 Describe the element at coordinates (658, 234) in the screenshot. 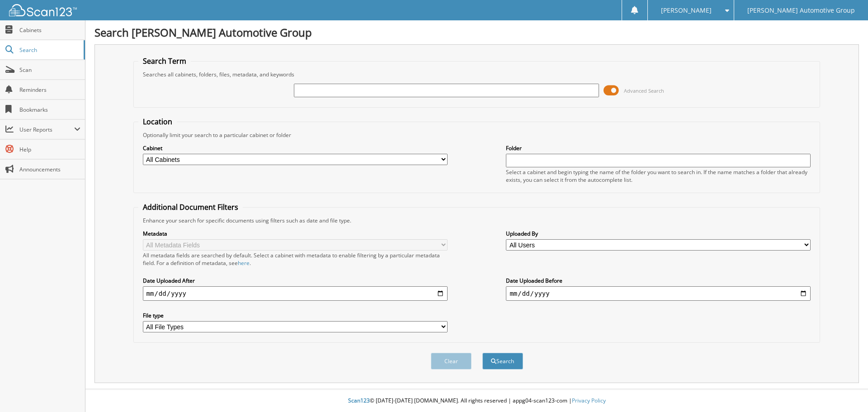

I see `label: Uploaded By` at that location.